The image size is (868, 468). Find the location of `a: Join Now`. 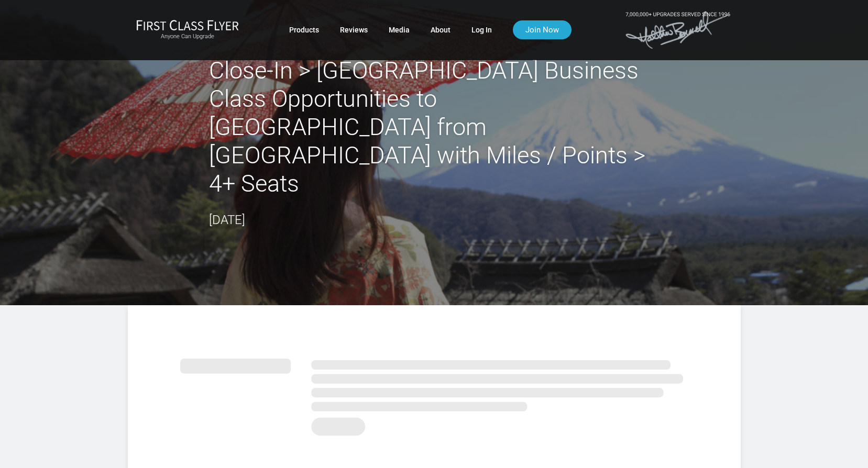

a: Join Now is located at coordinates (542, 30).